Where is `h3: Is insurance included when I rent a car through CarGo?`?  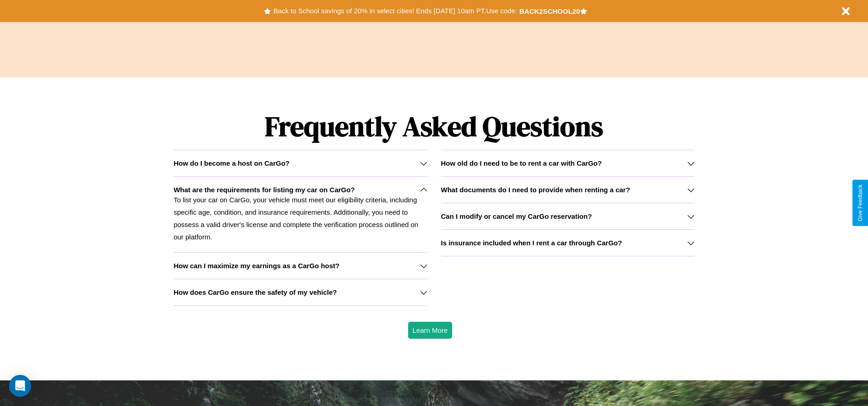
h3: Is insurance included when I rent a car through CarGo? is located at coordinates (531, 242).